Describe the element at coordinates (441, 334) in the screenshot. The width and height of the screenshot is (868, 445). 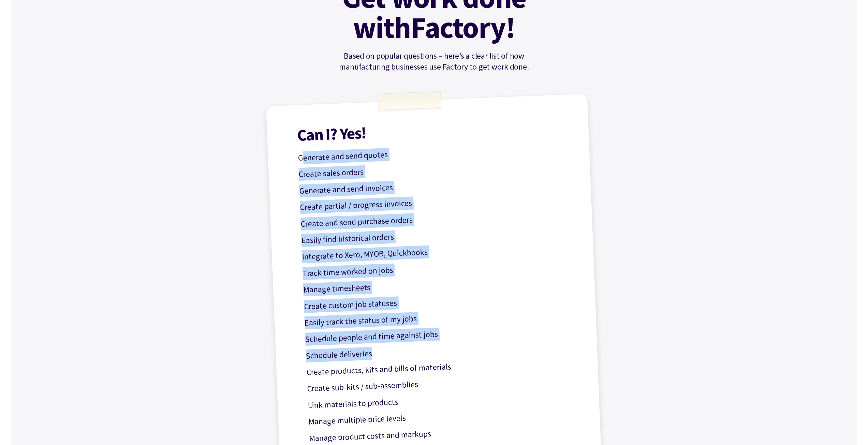
I see `p: Schedule people and time against jobs` at that location.